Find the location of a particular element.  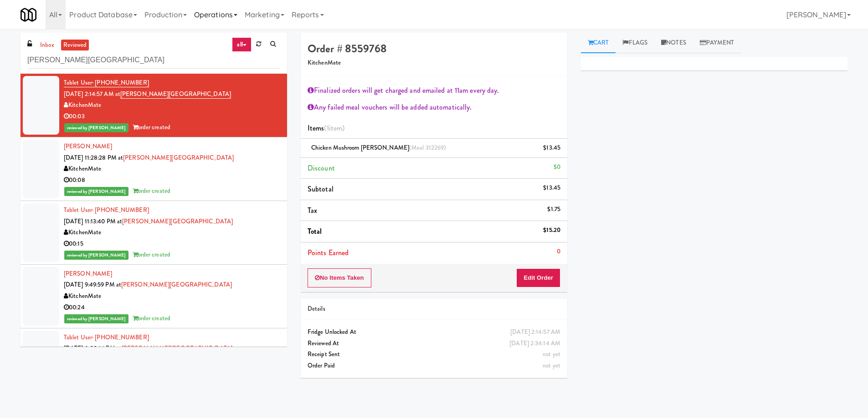

a: all is located at coordinates (241, 44).